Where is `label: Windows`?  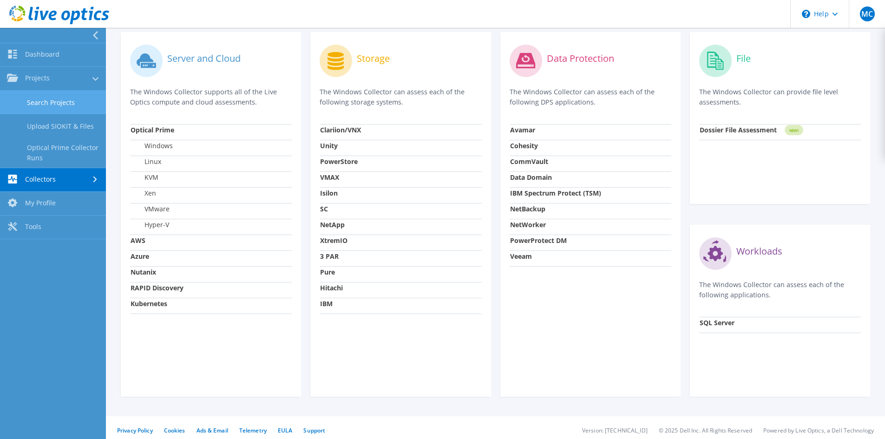
label: Windows is located at coordinates (151, 146).